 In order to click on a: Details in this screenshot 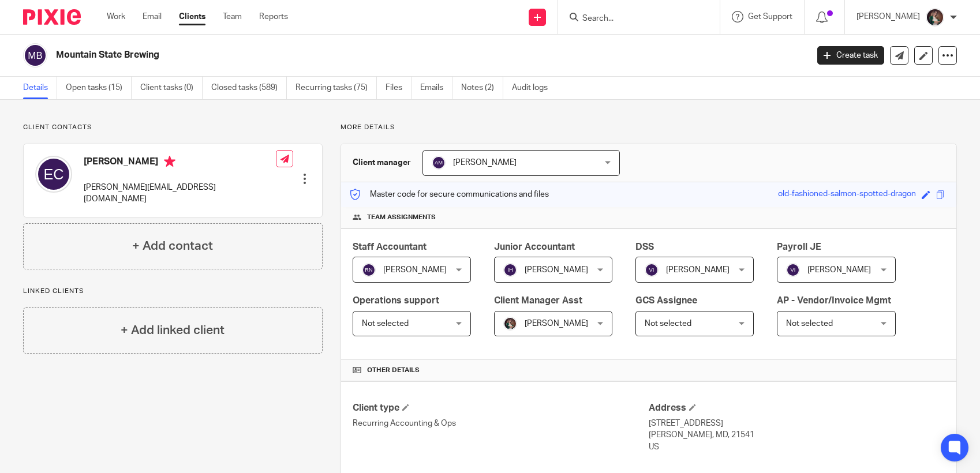, I will do `click(40, 88)`.